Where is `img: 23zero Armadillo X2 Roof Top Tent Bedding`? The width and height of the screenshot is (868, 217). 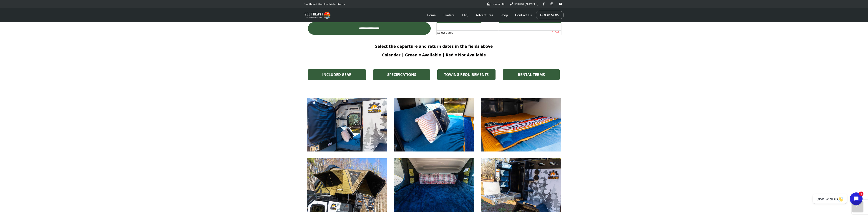
img: 23zero Armadillo X2 Roof Top Tent Bedding is located at coordinates (434, 185).